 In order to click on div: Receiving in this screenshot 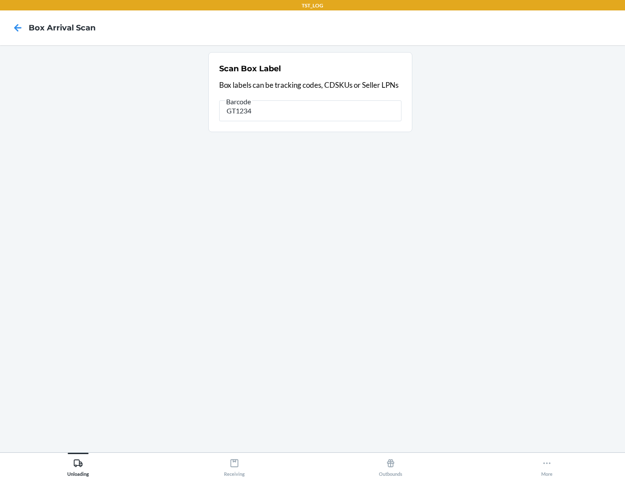, I will do `click(234, 465)`.